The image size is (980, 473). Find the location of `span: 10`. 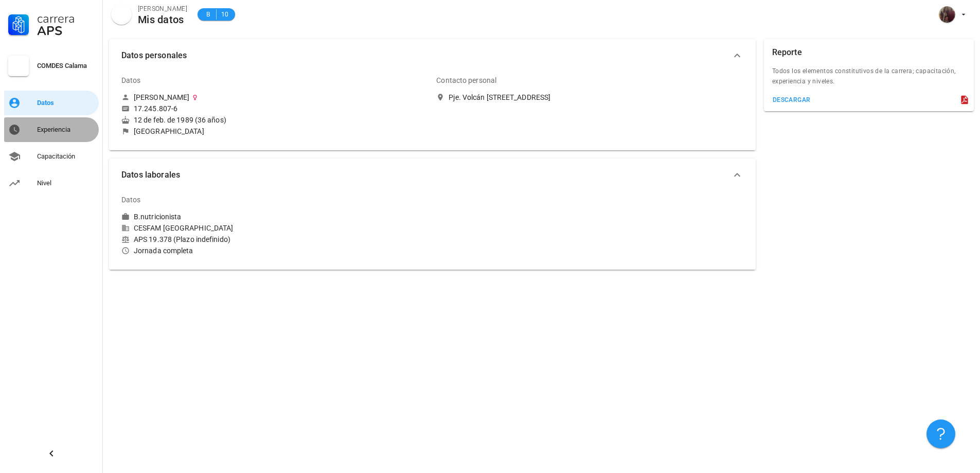

span: 10 is located at coordinates (225, 14).